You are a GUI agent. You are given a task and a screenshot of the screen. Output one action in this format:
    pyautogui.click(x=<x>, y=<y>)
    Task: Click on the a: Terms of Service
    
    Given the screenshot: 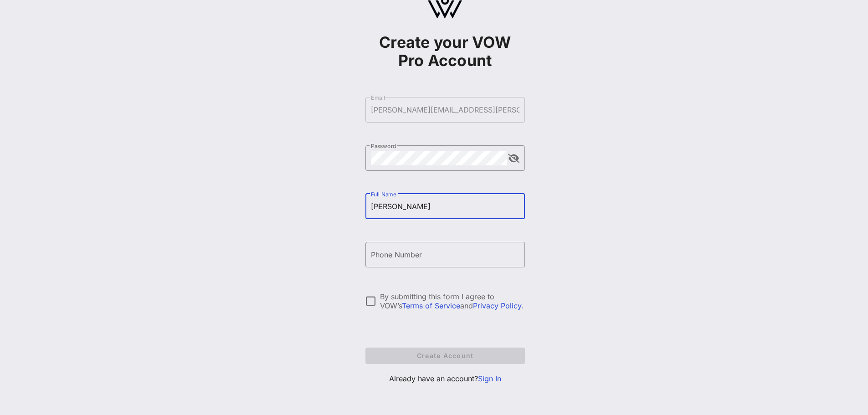 What is the action you would take?
    pyautogui.click(x=431, y=306)
    